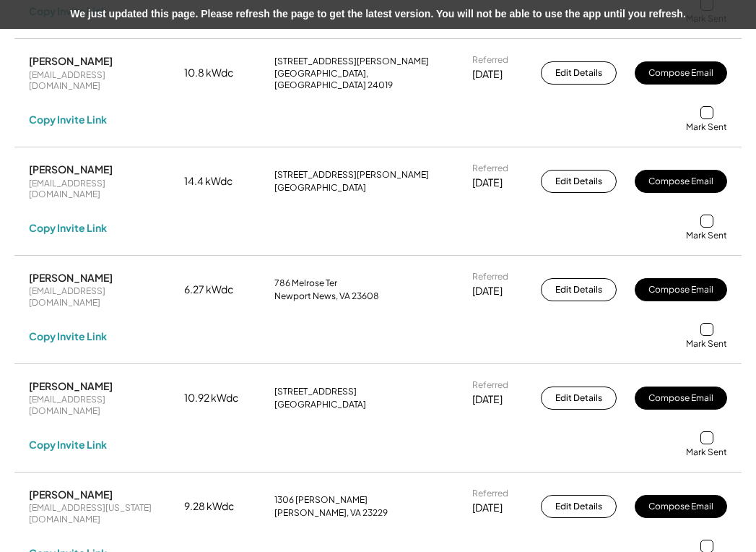  I want to click on div: 10.8 kWdc, so click(221, 73).